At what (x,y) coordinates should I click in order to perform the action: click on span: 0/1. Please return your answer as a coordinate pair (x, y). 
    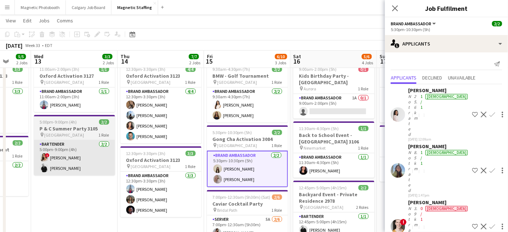
    Looking at the image, I should click on (364, 69).